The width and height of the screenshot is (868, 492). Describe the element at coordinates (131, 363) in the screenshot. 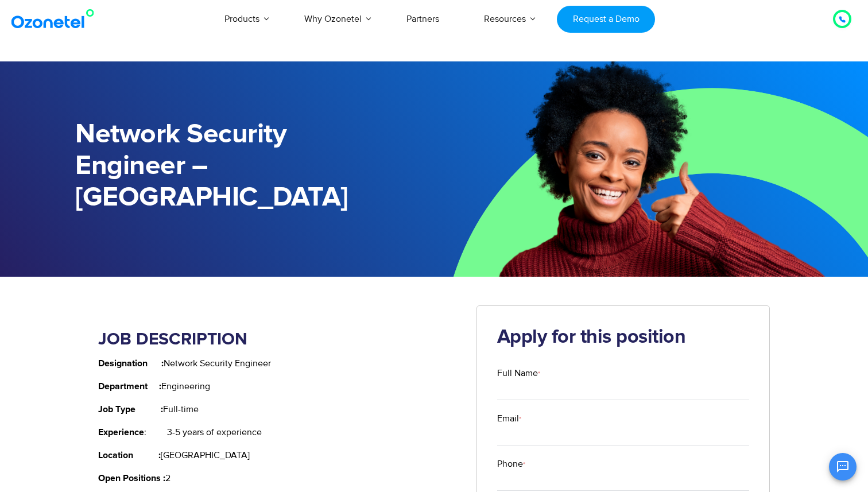

I see `strong: Designation :` at that location.